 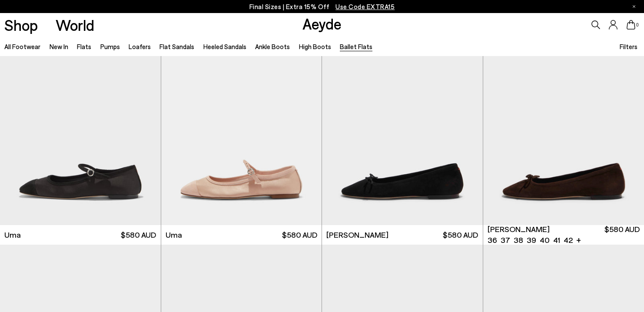 What do you see at coordinates (242, 235) in the screenshot?
I see `a: Uma $580 AUD` at bounding box center [242, 235].